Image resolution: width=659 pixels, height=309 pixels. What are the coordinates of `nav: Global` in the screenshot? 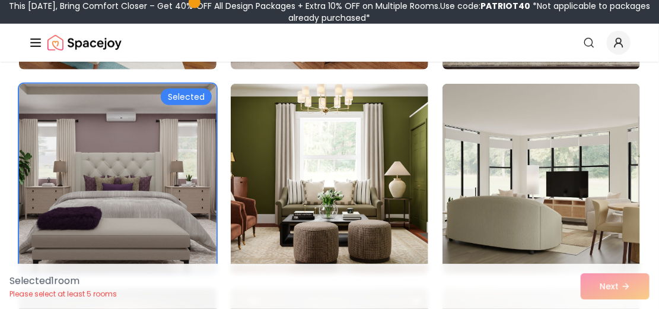 It's located at (329, 43).